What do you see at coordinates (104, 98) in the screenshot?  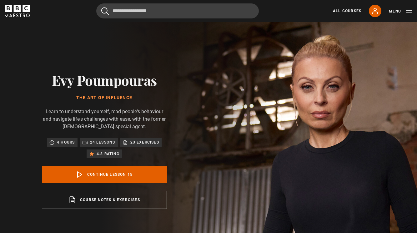 I see `h1: The Art of Influence` at bounding box center [104, 98].